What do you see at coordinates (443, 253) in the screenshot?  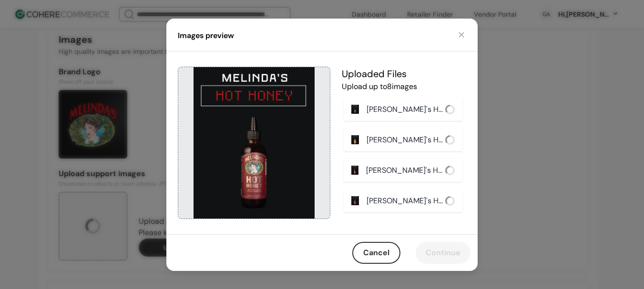 I see `button: Continue` at bounding box center [443, 253].